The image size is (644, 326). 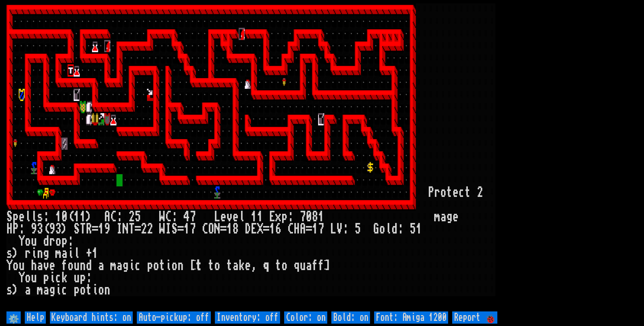 What do you see at coordinates (131, 217) in the screenshot?
I see `div: 2` at bounding box center [131, 217].